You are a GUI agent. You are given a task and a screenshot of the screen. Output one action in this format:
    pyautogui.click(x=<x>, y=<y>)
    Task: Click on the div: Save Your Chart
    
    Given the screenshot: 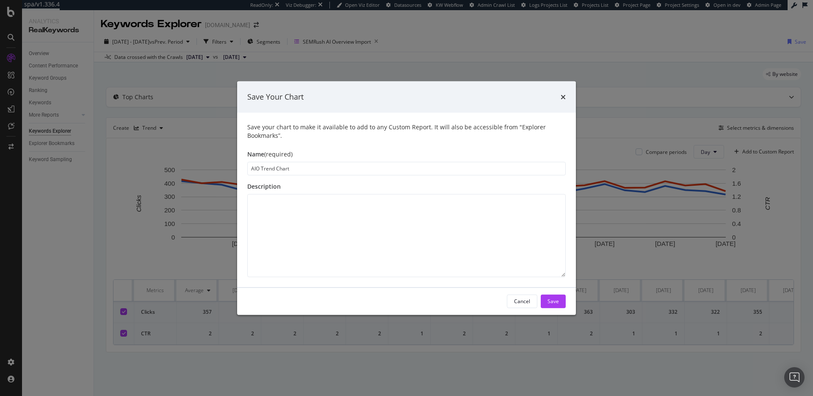 What is the action you would take?
    pyautogui.click(x=275, y=97)
    